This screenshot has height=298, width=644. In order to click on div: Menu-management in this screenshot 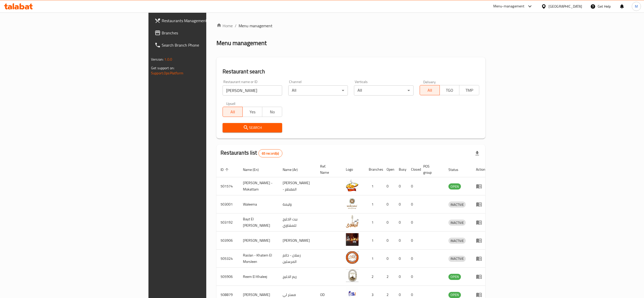, I will do `click(508, 7)`.